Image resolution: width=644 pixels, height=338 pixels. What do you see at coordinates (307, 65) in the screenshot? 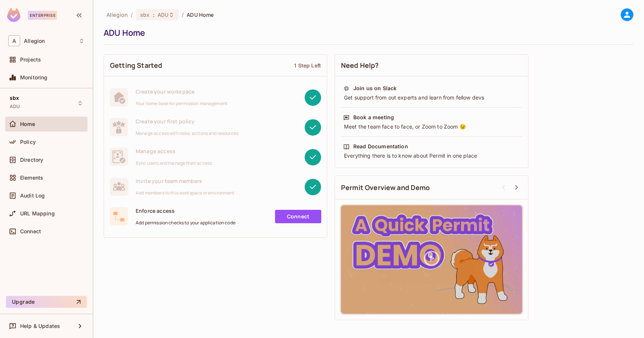
I see `div: 1 Step Left` at bounding box center [307, 65].